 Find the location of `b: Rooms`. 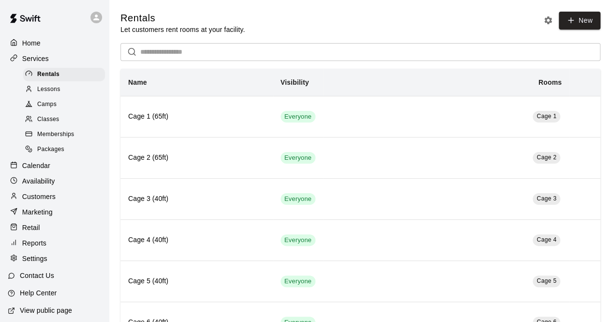

b: Rooms is located at coordinates (550, 82).